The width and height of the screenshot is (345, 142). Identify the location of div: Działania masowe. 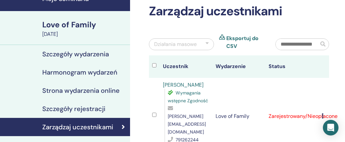
(175, 44).